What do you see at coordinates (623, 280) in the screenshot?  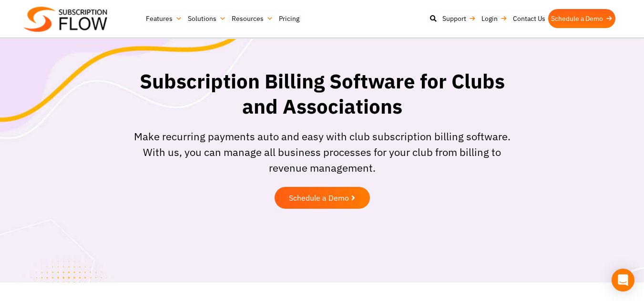 I see `div: Open Intercom Messenger` at bounding box center [623, 280].